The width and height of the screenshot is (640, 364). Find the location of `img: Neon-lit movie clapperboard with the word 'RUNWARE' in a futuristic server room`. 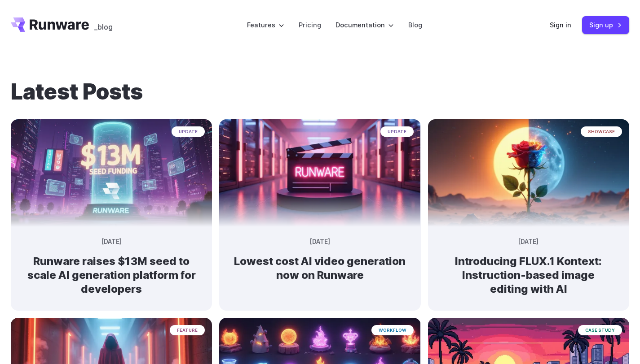

img: Neon-lit movie clapperboard with the word 'RUNWARE' in a futuristic server room is located at coordinates (320, 173).